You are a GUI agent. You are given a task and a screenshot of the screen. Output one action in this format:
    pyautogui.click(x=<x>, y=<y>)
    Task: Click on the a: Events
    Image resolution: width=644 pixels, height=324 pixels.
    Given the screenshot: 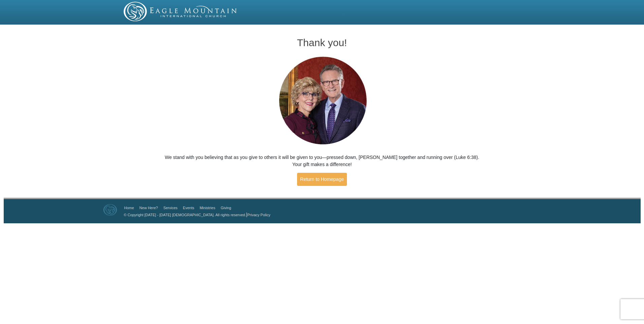 What is the action you would take?
    pyautogui.click(x=189, y=208)
    